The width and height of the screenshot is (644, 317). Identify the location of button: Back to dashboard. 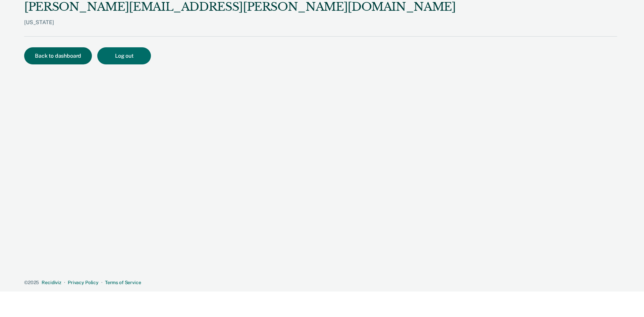
(58, 56).